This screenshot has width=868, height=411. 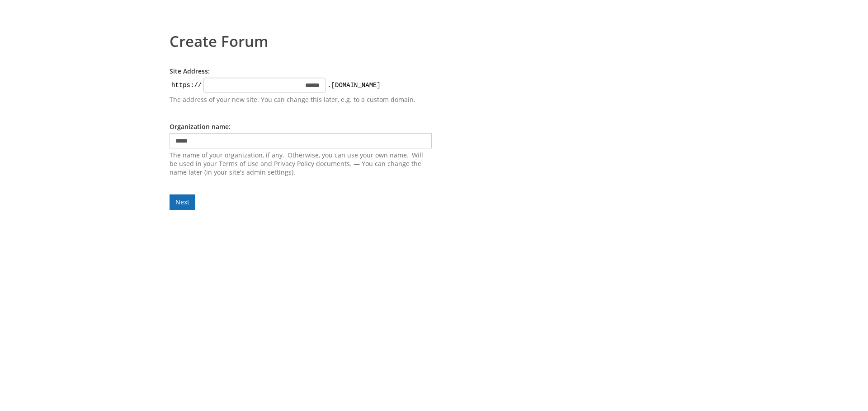 What do you see at coordinates (434, 38) in the screenshot?
I see `h1: Create Forum` at bounding box center [434, 38].